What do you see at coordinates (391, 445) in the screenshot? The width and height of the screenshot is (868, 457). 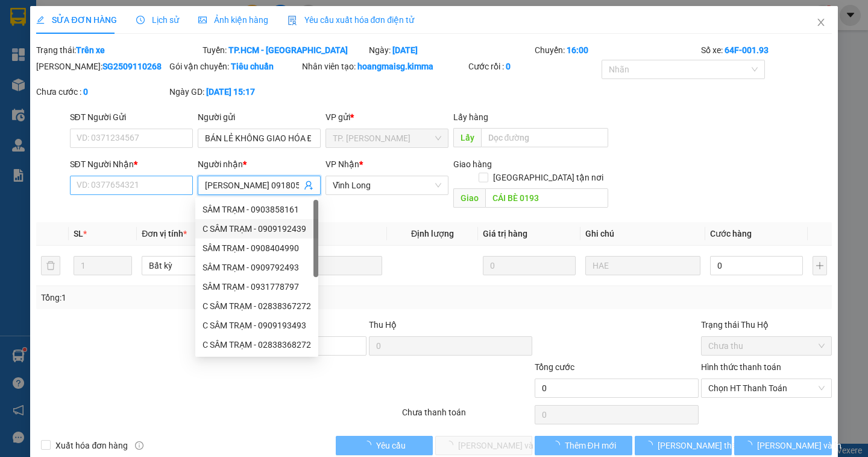 I see `span: Yêu cầu` at bounding box center [391, 445].